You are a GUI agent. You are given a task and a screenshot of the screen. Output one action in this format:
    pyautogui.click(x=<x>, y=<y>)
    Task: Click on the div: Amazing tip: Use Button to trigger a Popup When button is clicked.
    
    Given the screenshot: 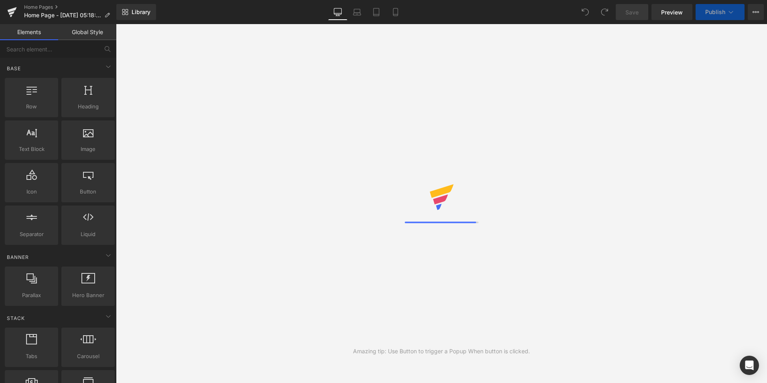 What is the action you would take?
    pyautogui.click(x=441, y=351)
    